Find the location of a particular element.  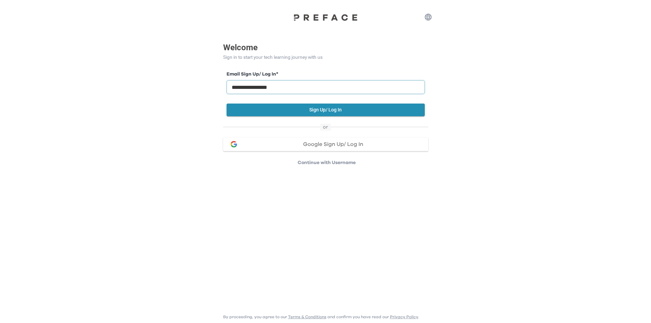

a: Terms & Conditions is located at coordinates (307, 317).